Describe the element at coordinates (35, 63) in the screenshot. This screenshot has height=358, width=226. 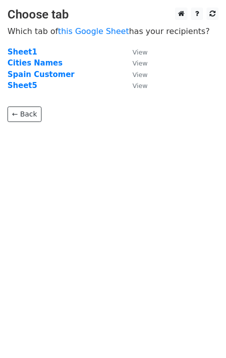
I see `strong: Cities Names` at that location.